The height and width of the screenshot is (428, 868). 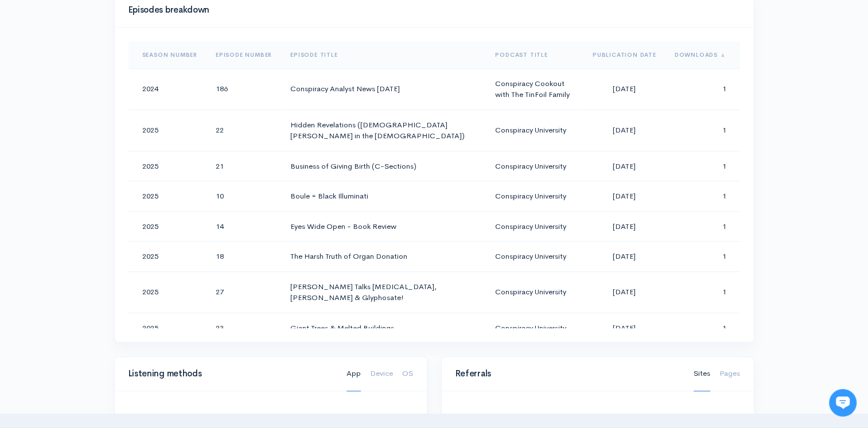 What do you see at coordinates (115, 204) in the screenshot?
I see `p: Find an answer quickly` at bounding box center [115, 204].